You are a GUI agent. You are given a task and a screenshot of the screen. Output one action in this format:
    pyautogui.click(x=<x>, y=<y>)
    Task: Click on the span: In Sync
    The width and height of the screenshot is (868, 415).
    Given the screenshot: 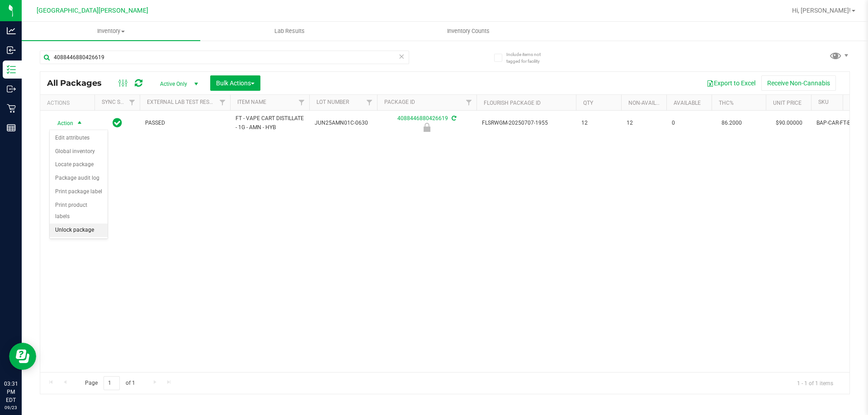 What is the action you would take?
    pyautogui.click(x=117, y=123)
    